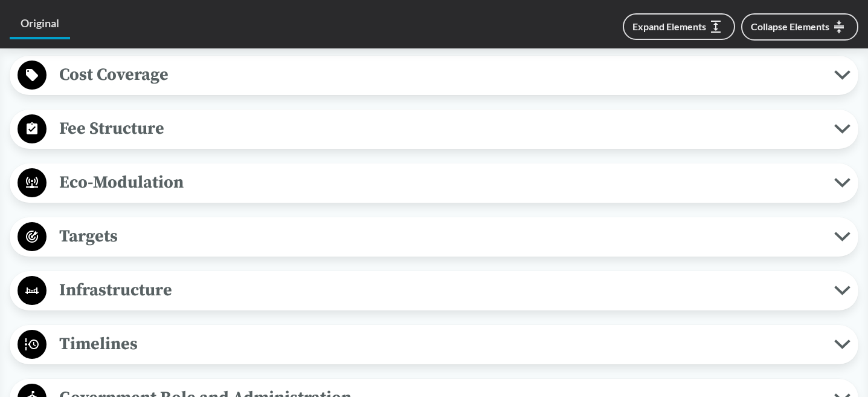 This screenshot has width=868, height=397. I want to click on span: Targets, so click(440, 235).